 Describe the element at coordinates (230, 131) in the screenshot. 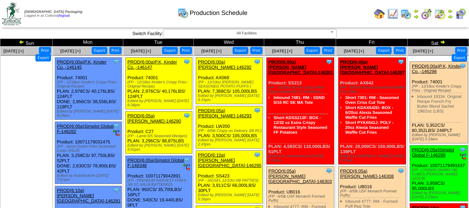

I see `div: (FP - 6/5lb Crispy on Delivery 3/8 RC)` at that location.